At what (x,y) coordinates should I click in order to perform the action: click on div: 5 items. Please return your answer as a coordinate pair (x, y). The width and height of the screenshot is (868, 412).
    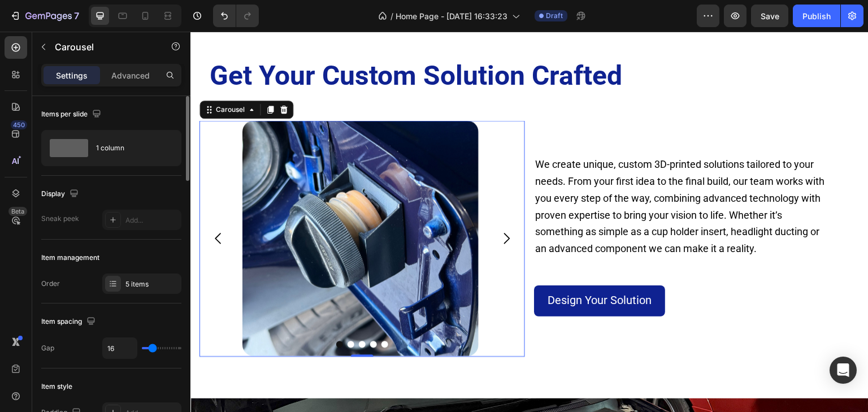
    Looking at the image, I should click on (152, 284).